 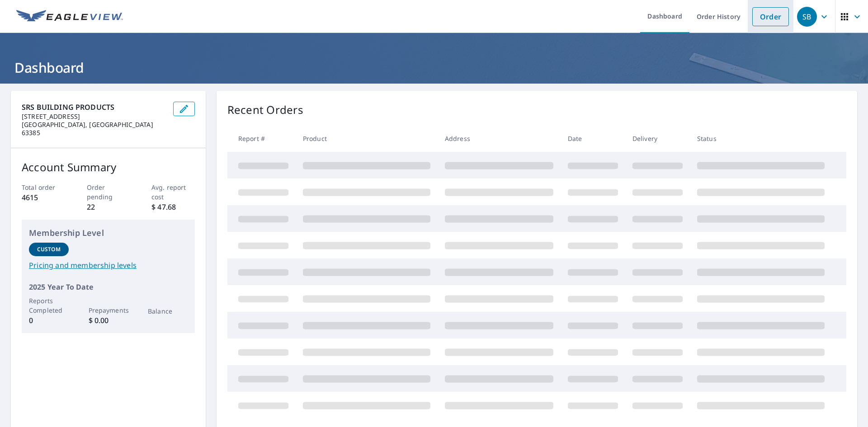 I want to click on p: Order pending, so click(x=108, y=192).